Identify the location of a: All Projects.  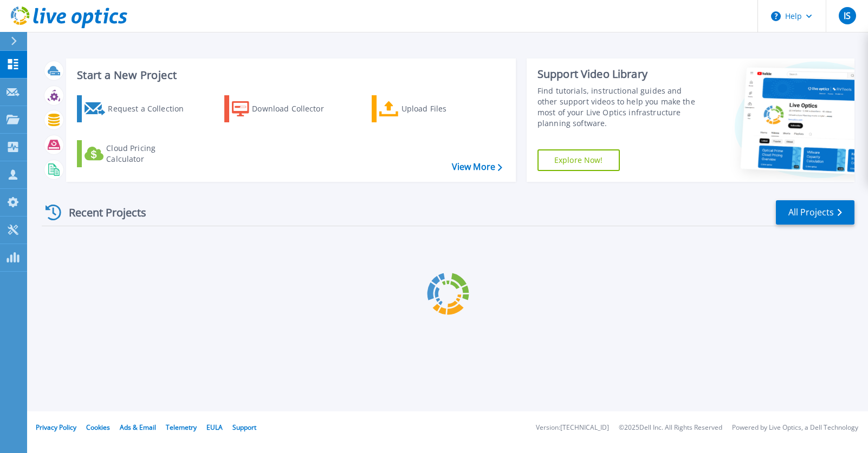
(814, 212).